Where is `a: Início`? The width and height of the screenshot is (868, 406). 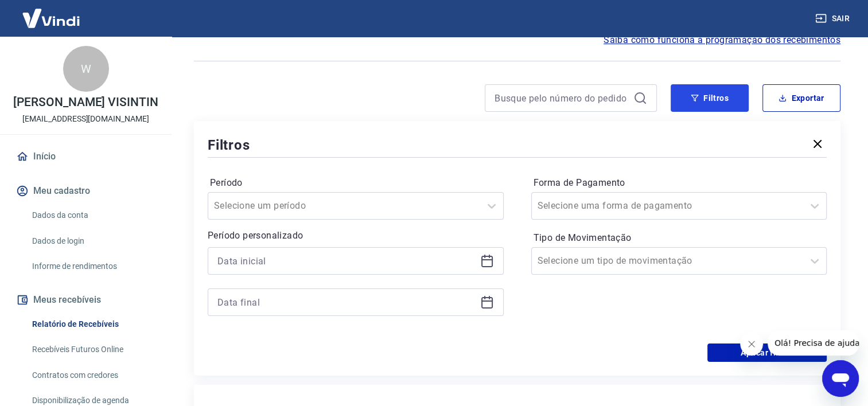
a: Início is located at coordinates (86, 157).